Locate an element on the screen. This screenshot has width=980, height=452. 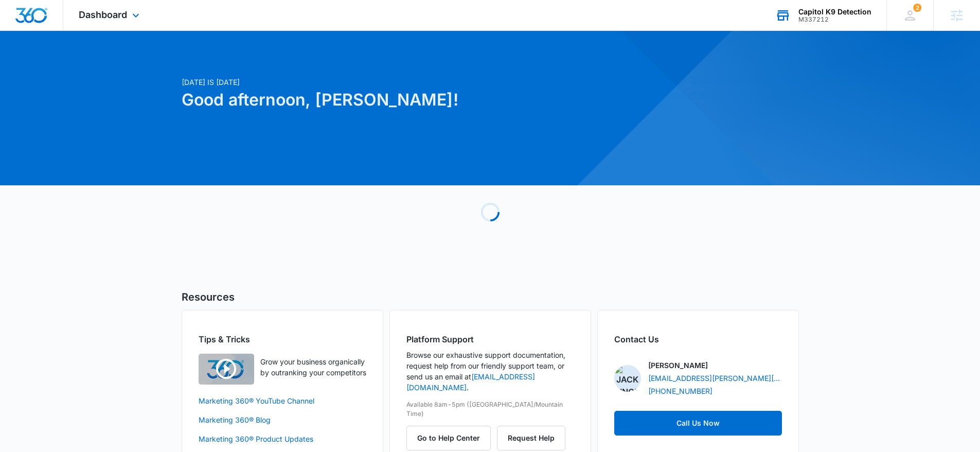
div: account name is located at coordinates (835, 12).